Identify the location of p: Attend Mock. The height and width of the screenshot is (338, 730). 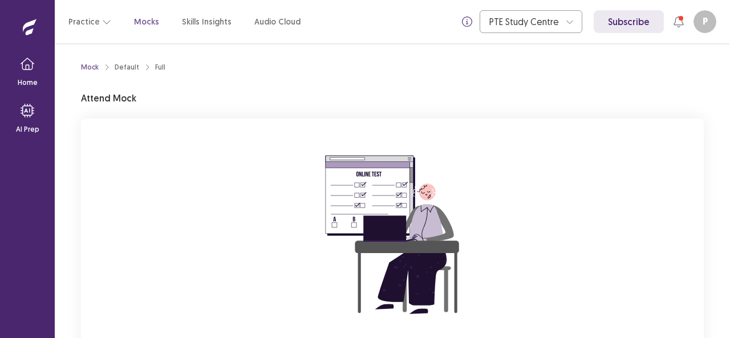
(108, 98).